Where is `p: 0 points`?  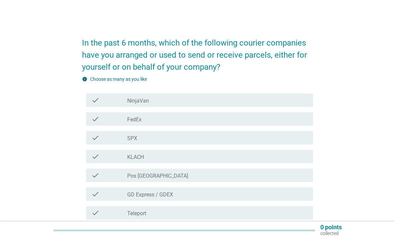
p: 0 points is located at coordinates (331, 227).